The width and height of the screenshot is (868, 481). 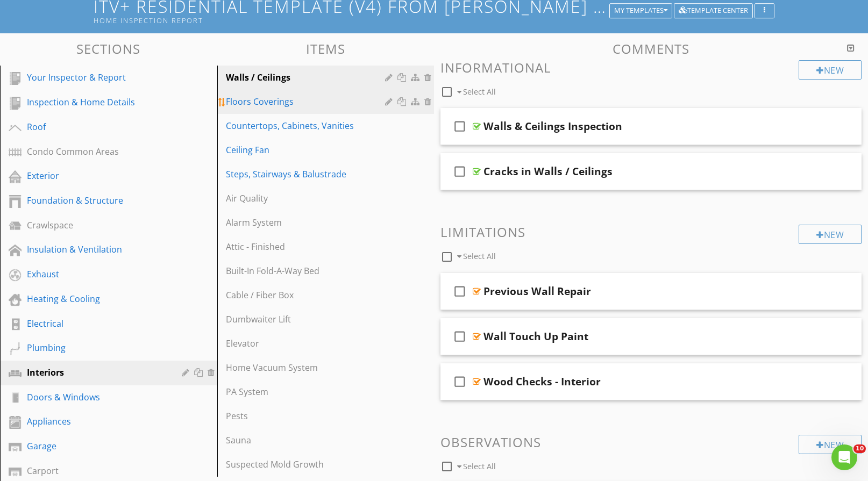 What do you see at coordinates (307, 295) in the screenshot?
I see `div: Cable / Fiber Box` at bounding box center [307, 295].